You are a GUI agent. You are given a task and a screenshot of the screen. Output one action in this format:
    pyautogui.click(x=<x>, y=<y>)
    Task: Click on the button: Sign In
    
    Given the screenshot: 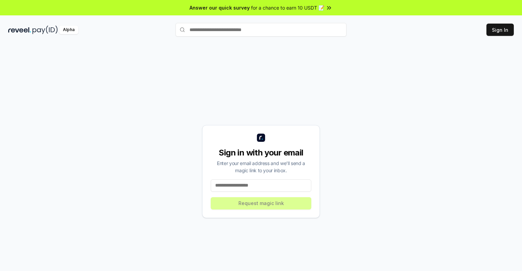 What is the action you would take?
    pyautogui.click(x=500, y=30)
    